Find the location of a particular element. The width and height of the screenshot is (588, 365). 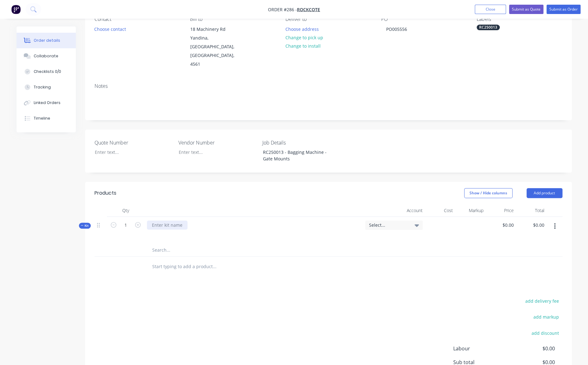

button: Submit as Order is located at coordinates (563, 9).